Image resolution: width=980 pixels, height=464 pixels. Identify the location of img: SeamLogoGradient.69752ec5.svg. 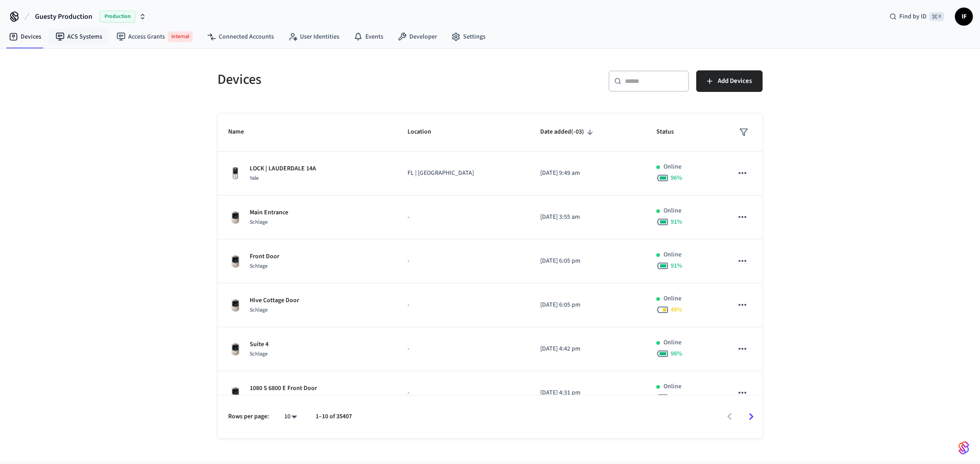
(964, 448).